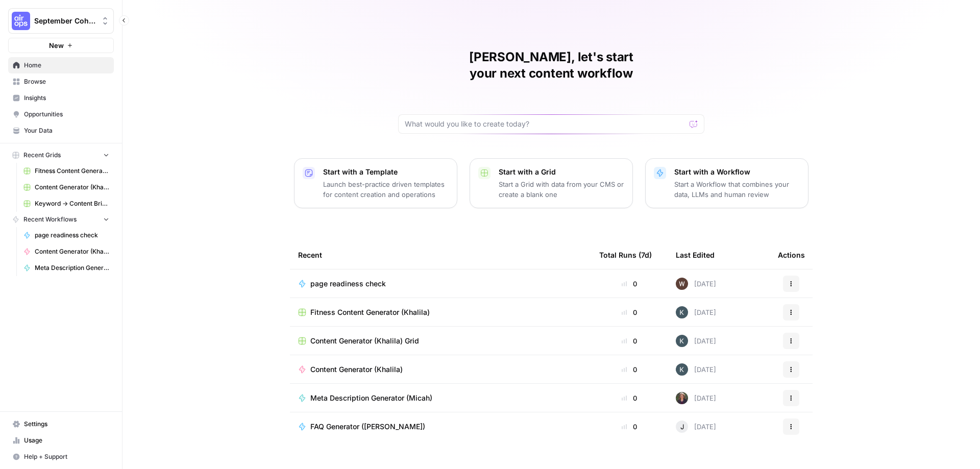  What do you see at coordinates (66, 98) in the screenshot?
I see `span: Insights` at bounding box center [66, 98].